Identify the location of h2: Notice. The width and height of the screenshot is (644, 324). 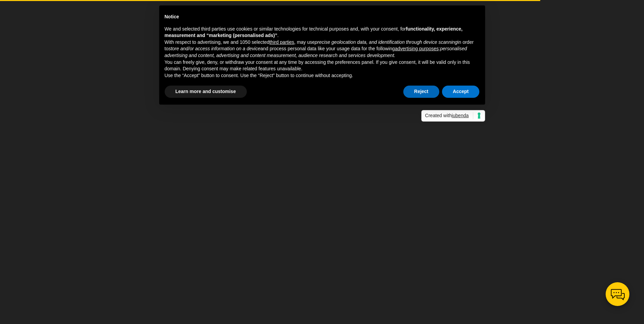
(322, 17).